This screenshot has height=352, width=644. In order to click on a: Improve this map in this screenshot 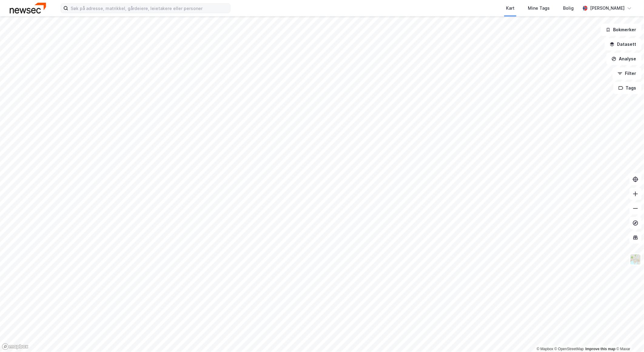, I will do `click(600, 349)`.